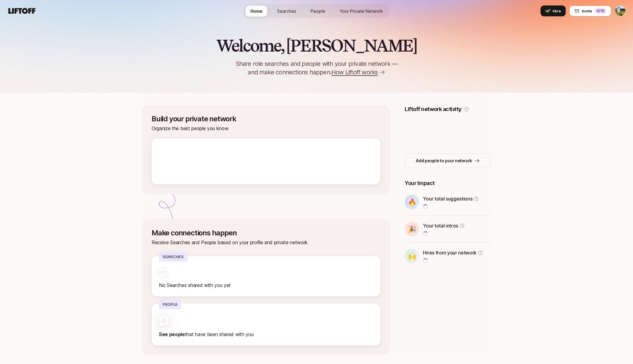  What do you see at coordinates (557, 11) in the screenshot?
I see `span: Hire` at bounding box center [557, 11].